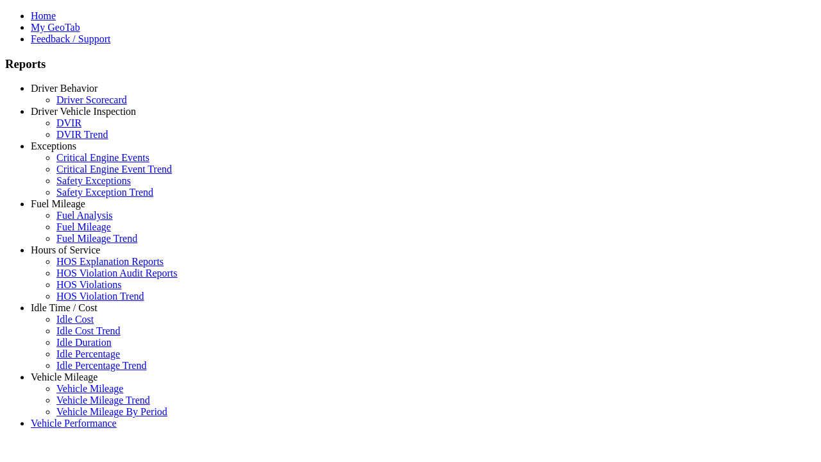 The image size is (821, 462). Describe the element at coordinates (89, 330) in the screenshot. I see `a: Idle Cost Trend` at that location.